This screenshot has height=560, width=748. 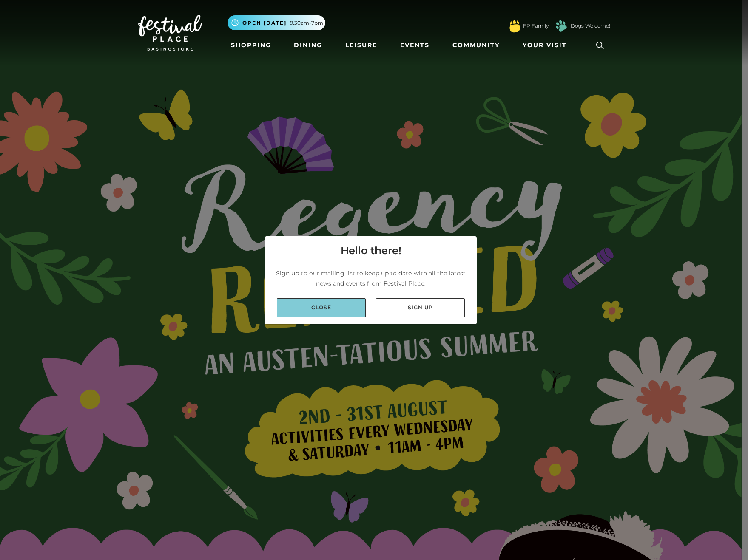 I want to click on span: Your Visit, so click(x=545, y=45).